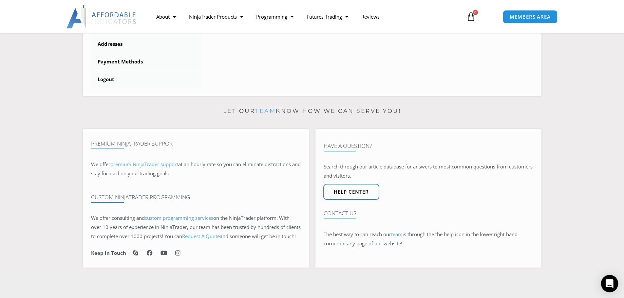 Image resolution: width=624 pixels, height=298 pixels. Describe the element at coordinates (108, 253) in the screenshot. I see `h6: Keep in Touch` at that location.